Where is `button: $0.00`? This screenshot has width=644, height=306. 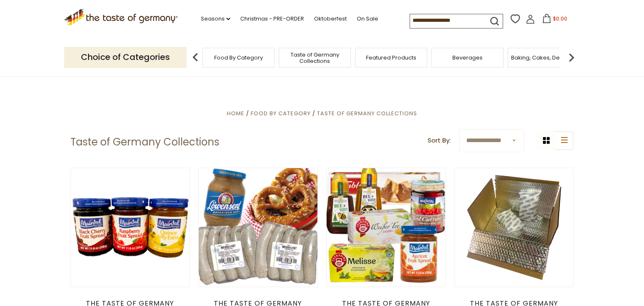
button: $0.00 is located at coordinates (554, 20).